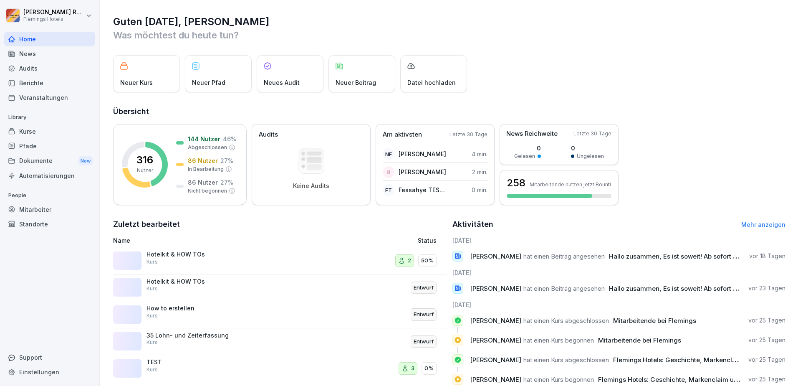 The image size is (798, 386). Describe the element at coordinates (206, 169) in the screenshot. I see `p: In Bearbeitung` at that location.